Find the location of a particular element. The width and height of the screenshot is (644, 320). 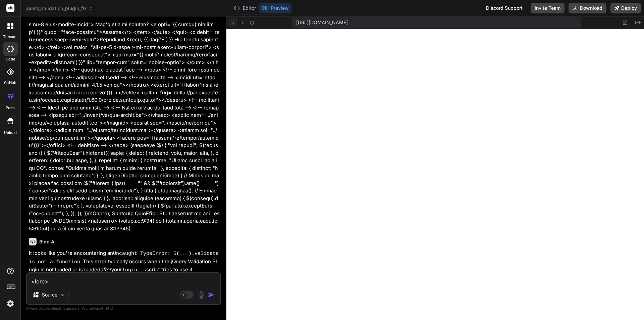

button: Invite Team is located at coordinates (547, 8).